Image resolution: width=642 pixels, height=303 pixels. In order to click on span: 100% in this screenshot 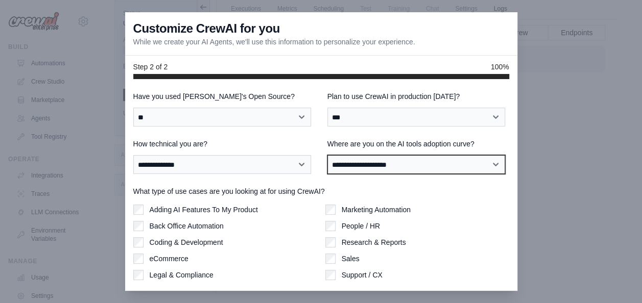, I will do `click(500, 67)`.